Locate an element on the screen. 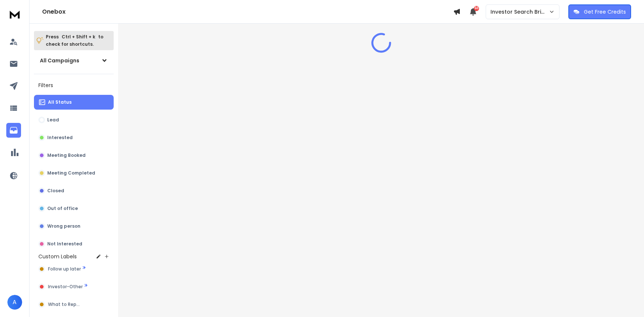 Image resolution: width=644 pixels, height=317 pixels. p: Wrong person is located at coordinates (64, 226).